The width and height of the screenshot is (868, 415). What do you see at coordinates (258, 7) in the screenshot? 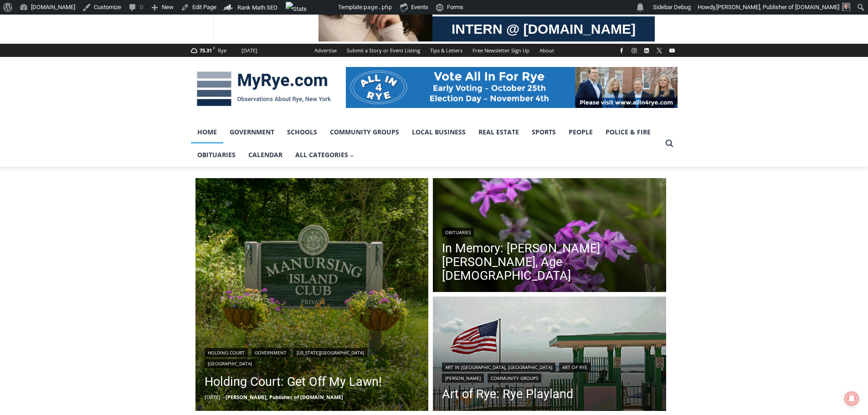
I see `span: Rank Math SEO` at bounding box center [258, 7].